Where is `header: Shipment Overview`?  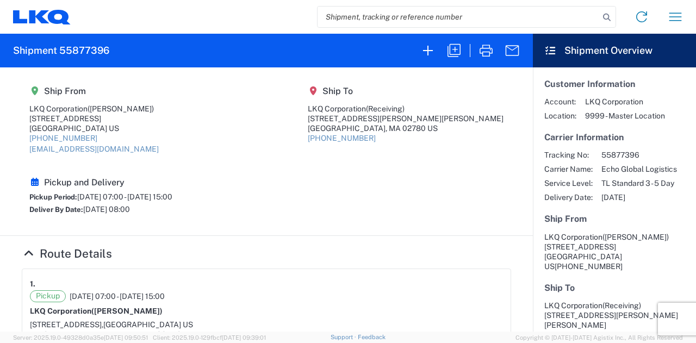
header: Shipment Overview is located at coordinates (614, 51).